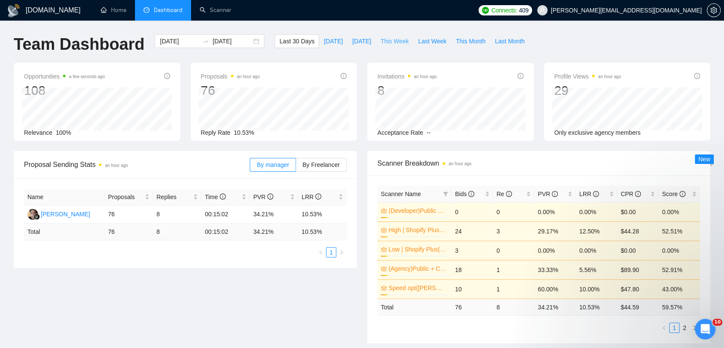 This screenshot has height=348, width=724. I want to click on button: setting, so click(714, 10).